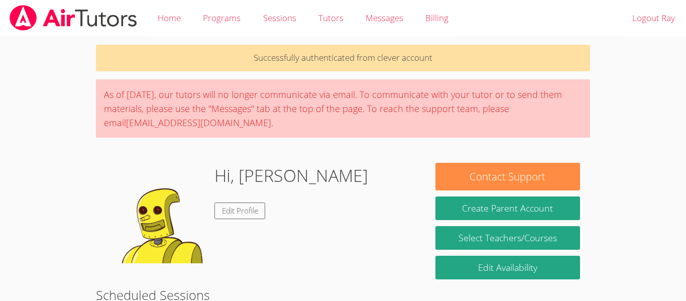 The image size is (686, 301). Describe the element at coordinates (156, 213) in the screenshot. I see `img: default.png` at that location.